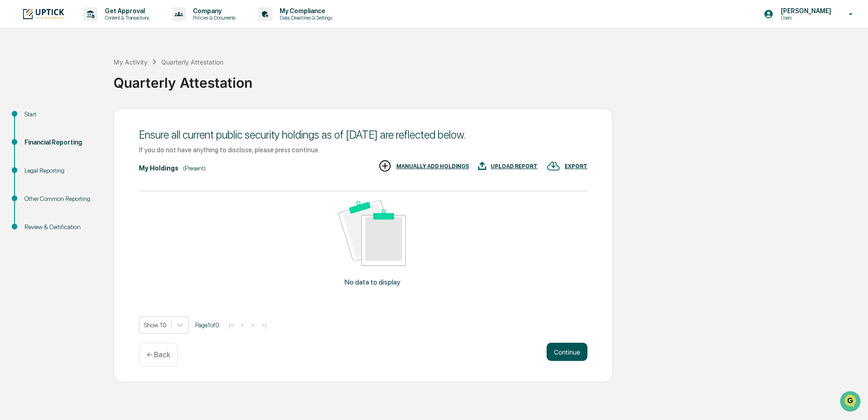 The height and width of the screenshot is (420, 868). Describe the element at coordinates (38, 119) in the screenshot. I see `span: Preclearance` at that location.